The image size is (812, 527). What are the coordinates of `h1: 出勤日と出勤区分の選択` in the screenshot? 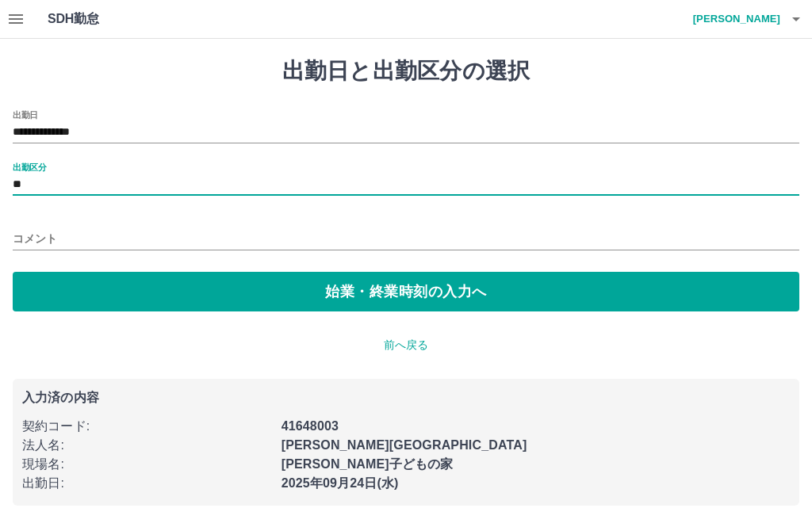 It's located at (406, 72).